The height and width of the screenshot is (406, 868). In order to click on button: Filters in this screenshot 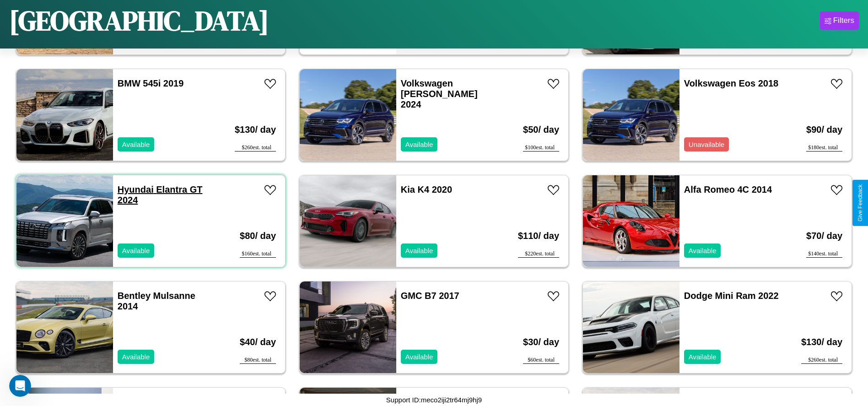, I will do `click(839, 20)`.